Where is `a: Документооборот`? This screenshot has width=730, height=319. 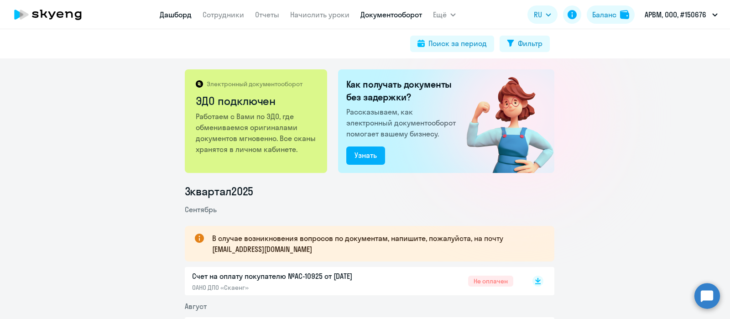
a: Документооборот is located at coordinates (391, 15).